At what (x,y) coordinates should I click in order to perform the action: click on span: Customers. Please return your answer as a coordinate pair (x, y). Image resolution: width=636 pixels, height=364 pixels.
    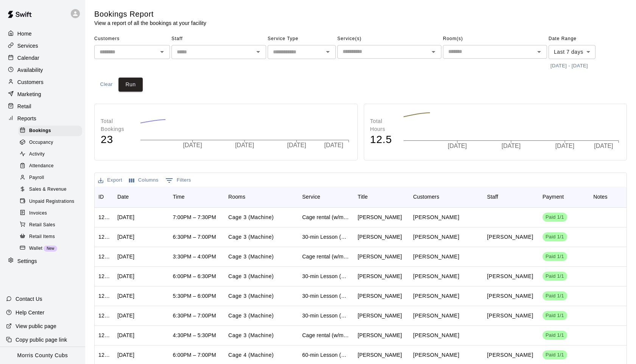
    Looking at the image, I should click on (132, 39).